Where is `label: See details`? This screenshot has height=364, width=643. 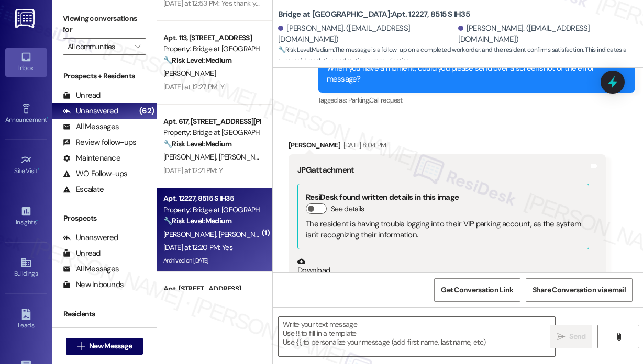
label: See details is located at coordinates (347, 209).